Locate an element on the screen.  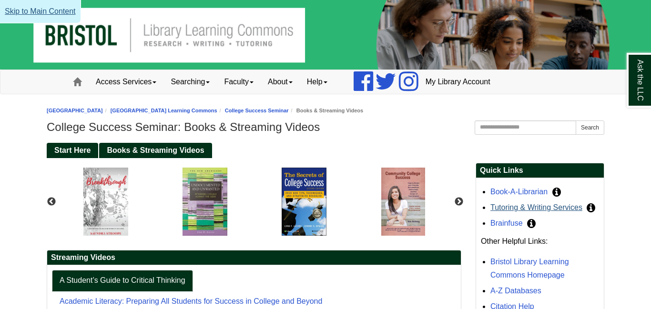
img: community college success is located at coordinates (402, 201).